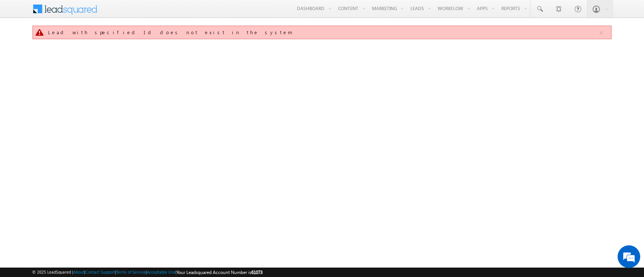 The width and height of the screenshot is (644, 277). Describe the element at coordinates (322, 32) in the screenshot. I see `div: Lead with specified Id does not exist in the system` at that location.